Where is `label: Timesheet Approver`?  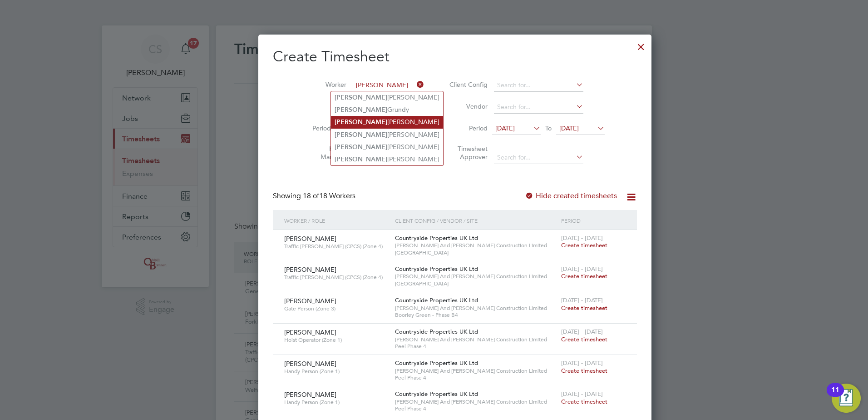
label: Timesheet Approver is located at coordinates (467, 153).